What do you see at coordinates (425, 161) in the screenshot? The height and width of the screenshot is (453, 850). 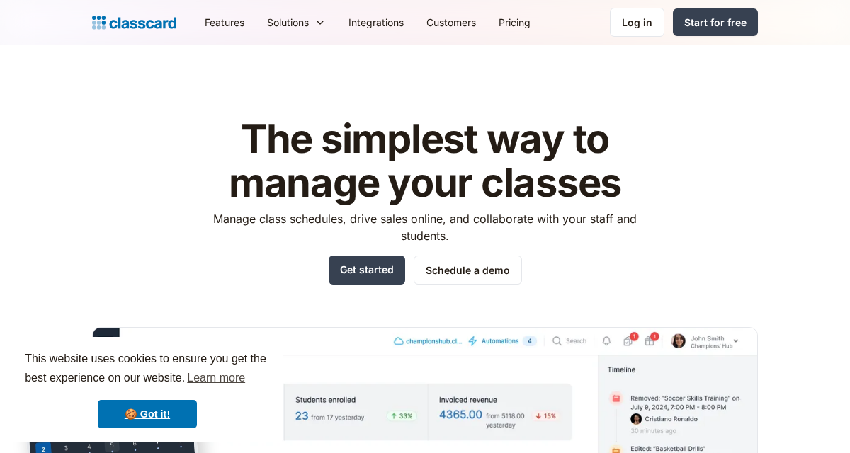 I see `h1: The simplest way to manage your classes` at bounding box center [425, 161].